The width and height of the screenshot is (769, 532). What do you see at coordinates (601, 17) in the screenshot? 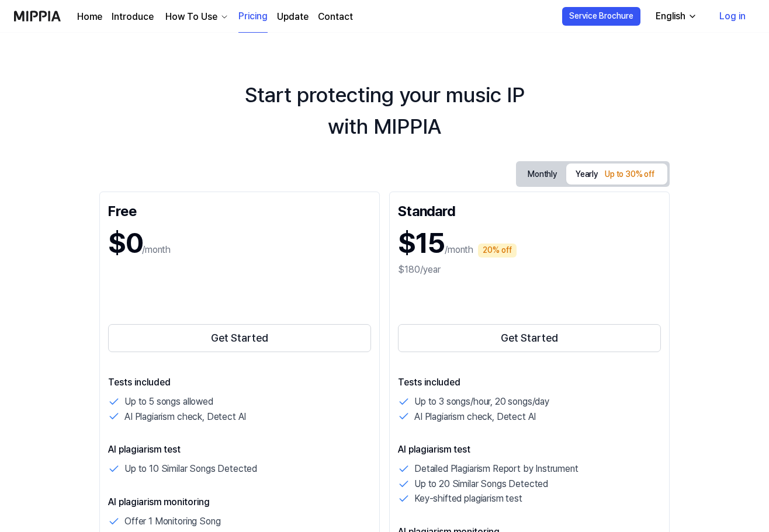
I see `a: Service Brochure` at bounding box center [601, 17].